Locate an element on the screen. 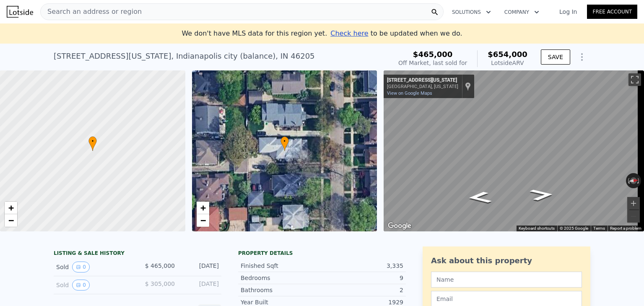 Image resolution: width=644 pixels, height=306 pixels. span: $465,000 is located at coordinates (432, 54).